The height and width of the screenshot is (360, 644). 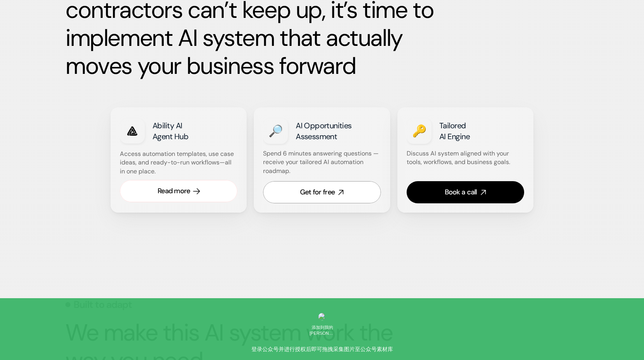 What do you see at coordinates (178, 163) in the screenshot?
I see `p: Access automation templates, use case ideas, and ready-to-run workflows—all in one place.` at bounding box center [178, 163].